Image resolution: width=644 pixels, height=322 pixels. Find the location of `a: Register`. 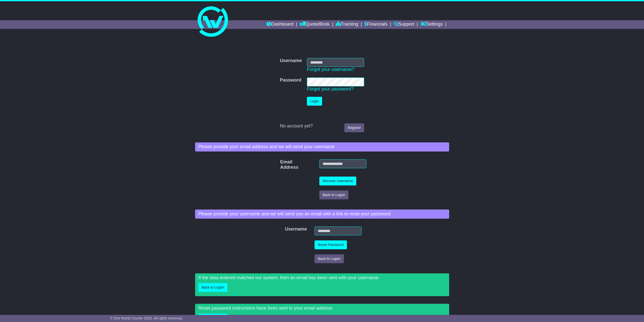

a: Register is located at coordinates (354, 128).